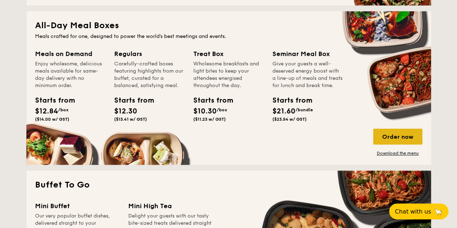  What do you see at coordinates (149, 75) in the screenshot?
I see `div: Carefully-crafted boxes featuring highlights from our buffet, curated for a balanced, satisfying ...` at bounding box center [149, 75].